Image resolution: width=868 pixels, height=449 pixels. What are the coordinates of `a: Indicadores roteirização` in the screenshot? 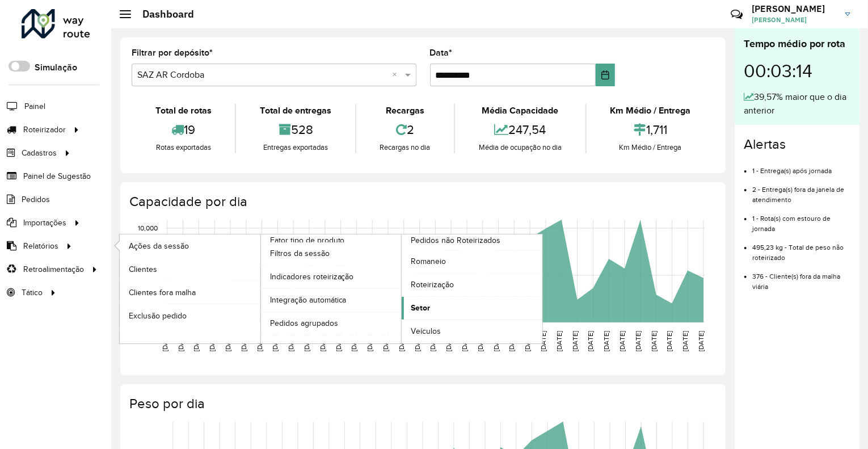 It's located at (332, 277).